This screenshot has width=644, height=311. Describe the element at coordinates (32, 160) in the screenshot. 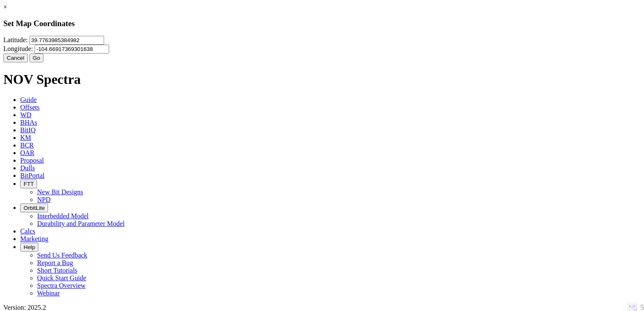

I see `span: Proposal` at that location.